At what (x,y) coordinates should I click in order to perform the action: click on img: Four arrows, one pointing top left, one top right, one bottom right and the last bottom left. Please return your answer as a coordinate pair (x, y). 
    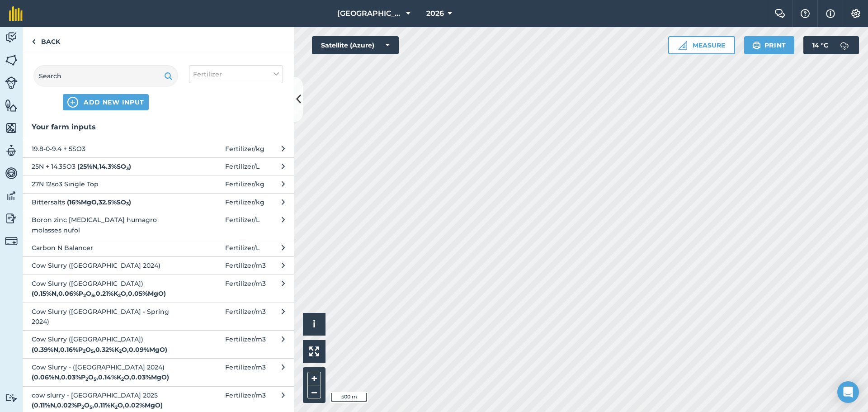
    Looking at the image, I should click on (315, 351).